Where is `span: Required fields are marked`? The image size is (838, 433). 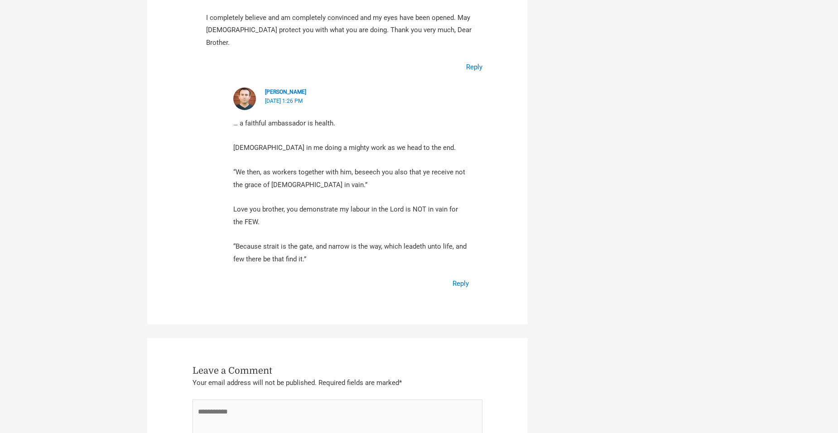
span: Required fields are marked is located at coordinates (360, 383).